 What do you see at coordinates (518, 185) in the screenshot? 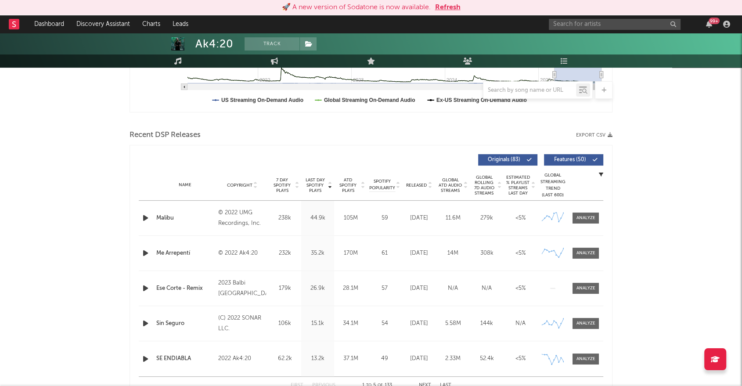
I see `span: Estimated % Playlist Streams Last Day` at bounding box center [518, 185].